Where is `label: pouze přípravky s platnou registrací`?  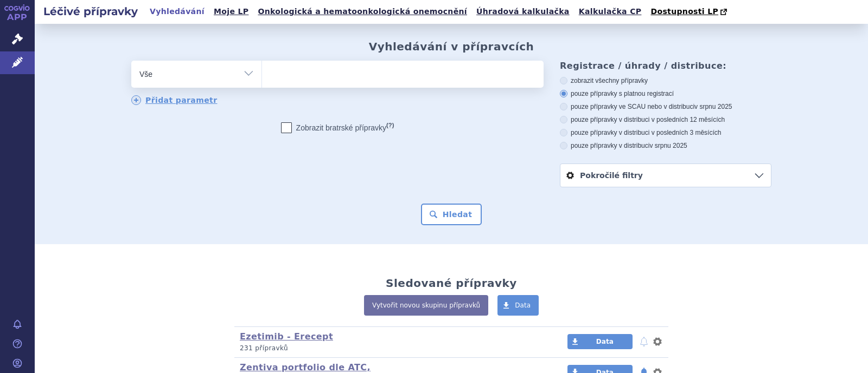
label: pouze přípravky s platnou registrací is located at coordinates (666, 94).